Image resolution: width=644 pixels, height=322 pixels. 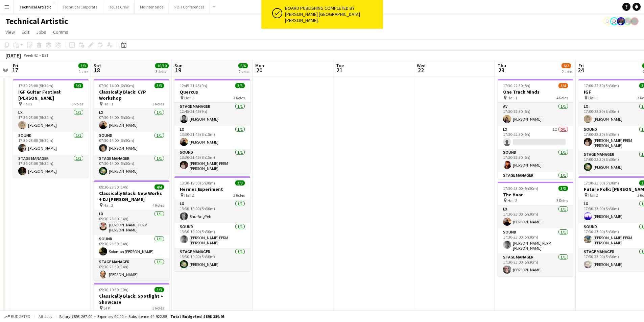 I want to click on div: 07:30-14:00 (6h30m)3/3Classically Black: CYP Workshop Hall 13 RolesLX1/107:30-14:00 (6h30m)[PERSO..., so click(x=131, y=128).